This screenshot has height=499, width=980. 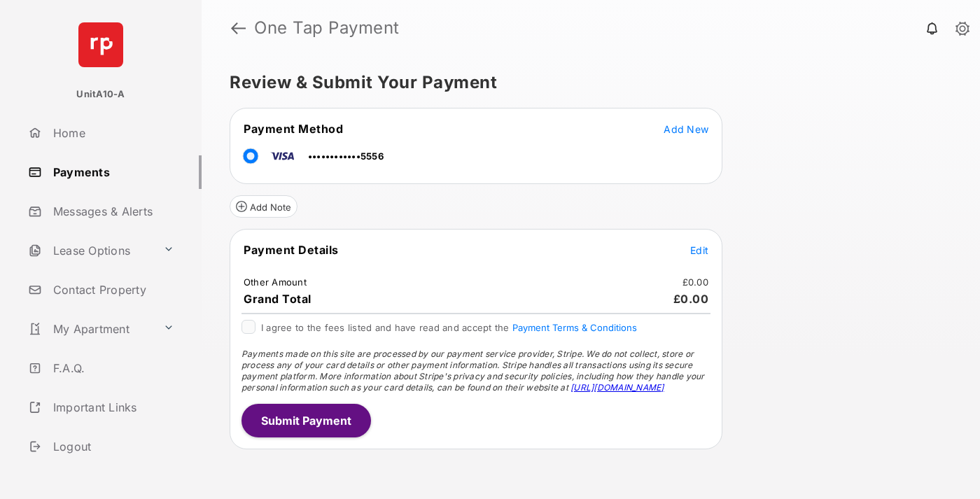 I want to click on span: Payment Details, so click(x=291, y=250).